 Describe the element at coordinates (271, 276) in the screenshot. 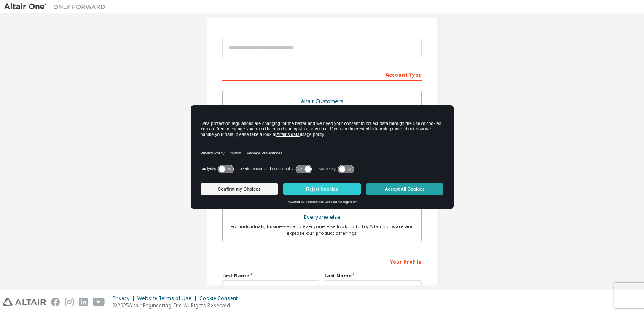

I see `label: First Name` at that location.